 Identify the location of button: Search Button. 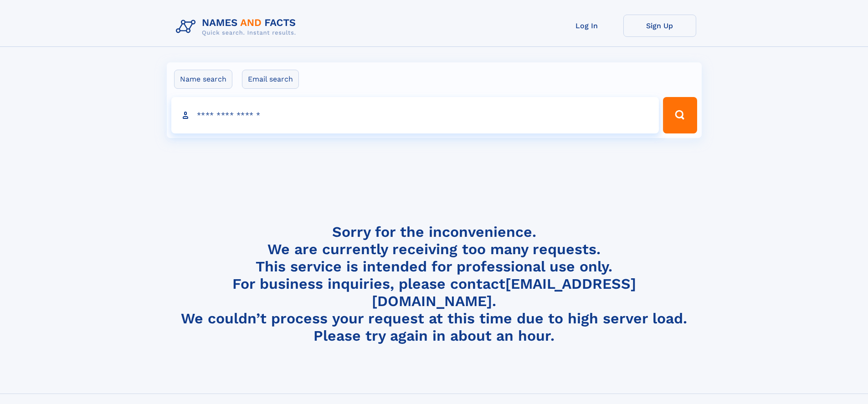
(680, 115).